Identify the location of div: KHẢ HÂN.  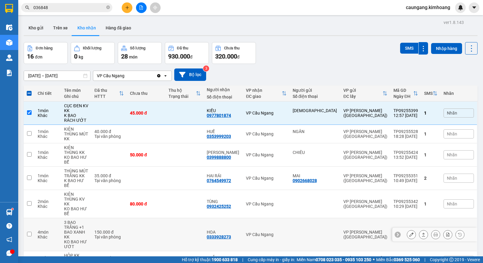
(223, 153).